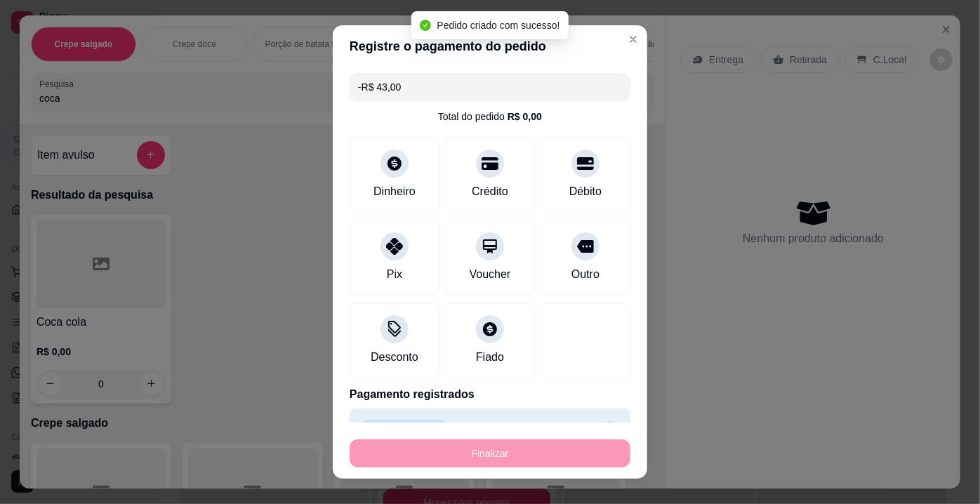 This screenshot has height=504, width=980. I want to click on p: Cartão de débito, so click(405, 429).